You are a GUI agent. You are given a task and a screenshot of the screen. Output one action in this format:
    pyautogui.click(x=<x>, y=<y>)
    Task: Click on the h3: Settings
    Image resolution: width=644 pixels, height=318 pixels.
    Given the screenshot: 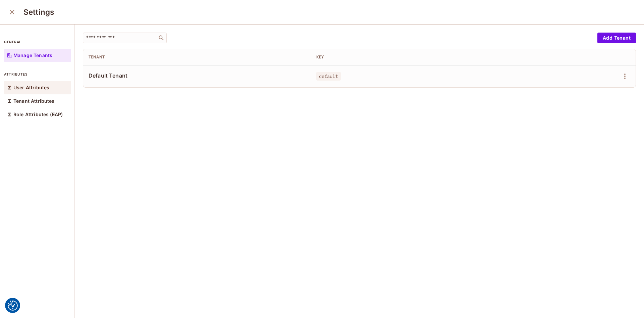 What is the action you would take?
    pyautogui.click(x=38, y=12)
    